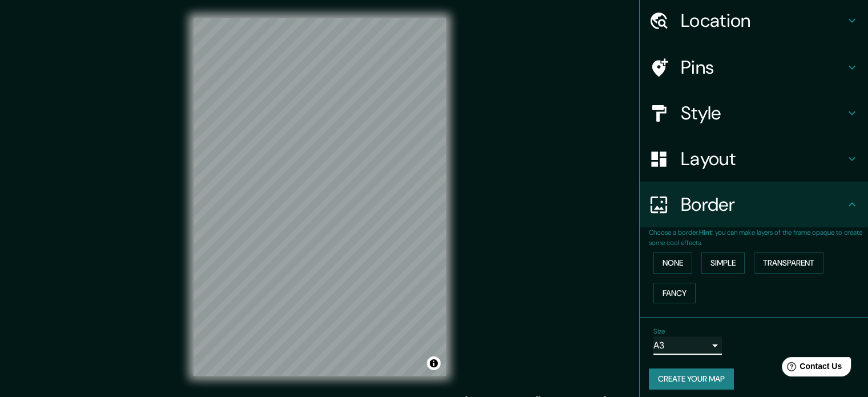 This screenshot has height=397, width=868. Describe the element at coordinates (434, 363) in the screenshot. I see `button: Toggle attribution` at that location.